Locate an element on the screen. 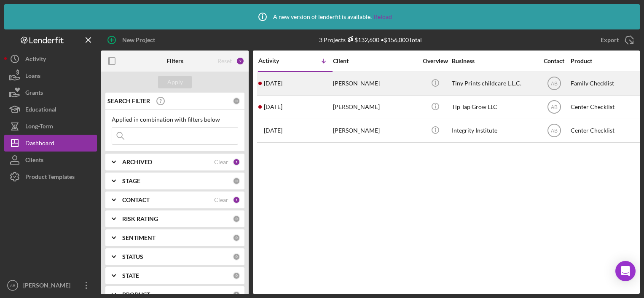 The height and width of the screenshot is (298, 644). div: Loans is located at coordinates (33, 77).